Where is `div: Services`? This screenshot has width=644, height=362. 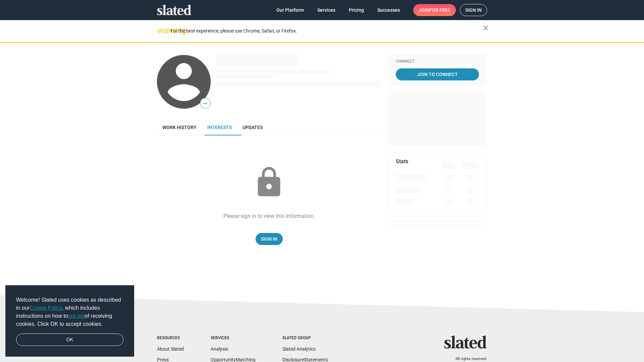 div: Services is located at coordinates (233, 338).